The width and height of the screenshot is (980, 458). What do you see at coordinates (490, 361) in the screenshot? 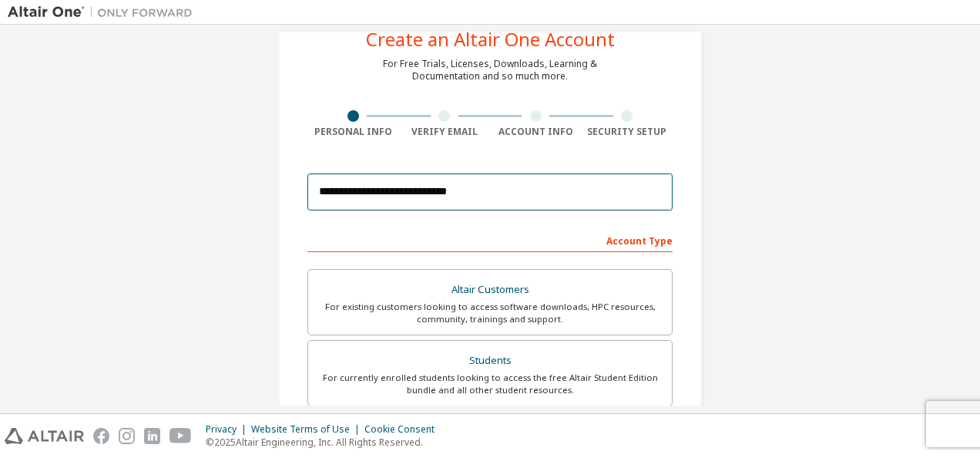
I see `div: Students` at bounding box center [490, 361].